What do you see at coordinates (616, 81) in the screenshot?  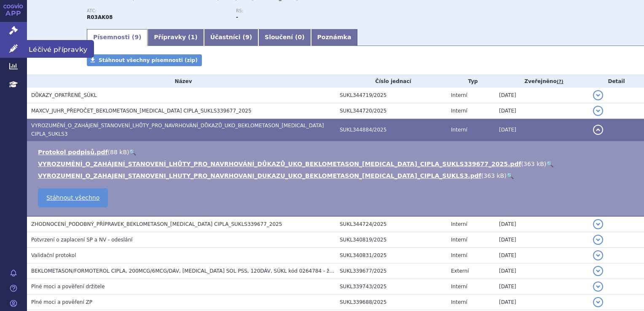 I see `th: Detail` at bounding box center [616, 81].